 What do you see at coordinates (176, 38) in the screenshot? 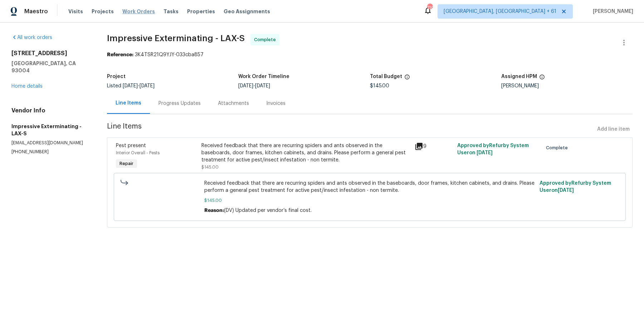
I see `span: Impressive Exterminating - LAX-S` at bounding box center [176, 38].